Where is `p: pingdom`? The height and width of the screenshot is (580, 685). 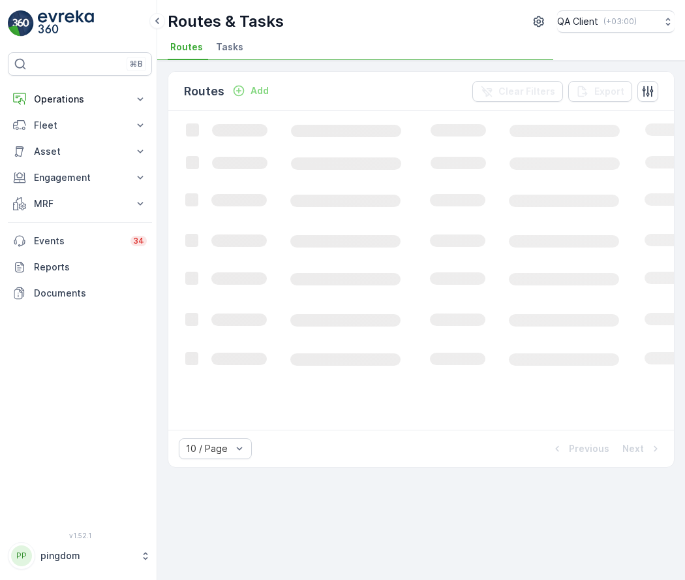
p: pingdom is located at coordinates (87, 555).